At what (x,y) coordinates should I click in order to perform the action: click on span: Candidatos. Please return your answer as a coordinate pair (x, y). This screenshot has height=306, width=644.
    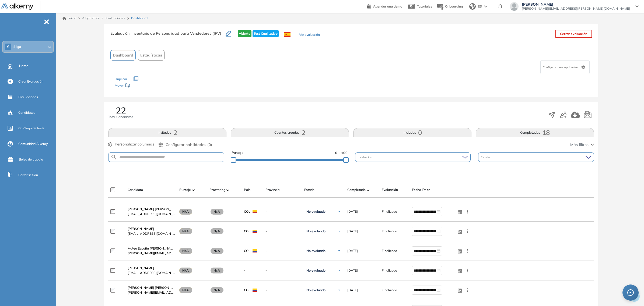
    Looking at the image, I should click on (27, 113).